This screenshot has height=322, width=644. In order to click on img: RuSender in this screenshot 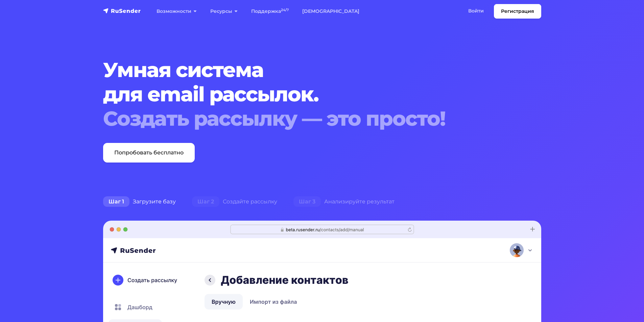, I will do `click(122, 11)`.